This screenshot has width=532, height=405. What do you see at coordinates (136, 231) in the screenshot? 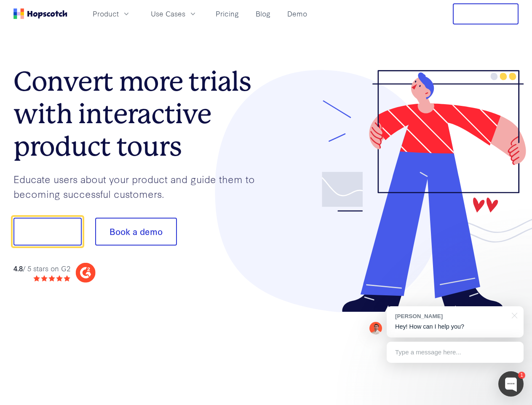
I see `a: Book a demo` at bounding box center [136, 231].